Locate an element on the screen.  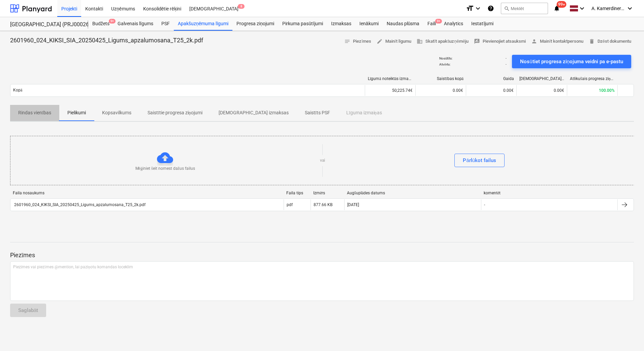
a: Pirkuma pasūtījumi is located at coordinates (303, 24).